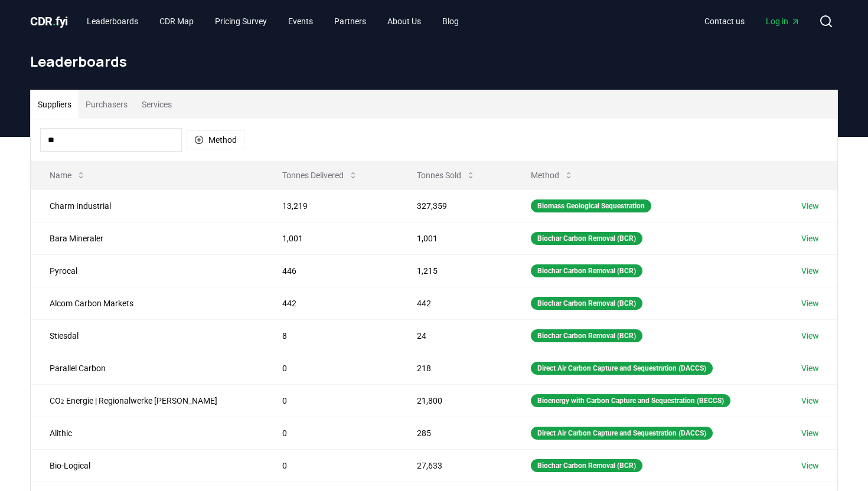  What do you see at coordinates (157, 105) in the screenshot?
I see `button: Services` at bounding box center [157, 105].